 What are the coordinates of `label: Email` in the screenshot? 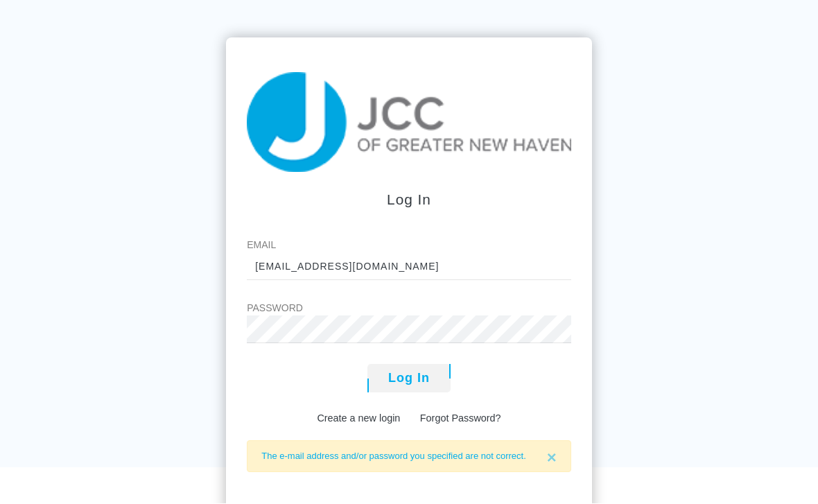 It's located at (409, 245).